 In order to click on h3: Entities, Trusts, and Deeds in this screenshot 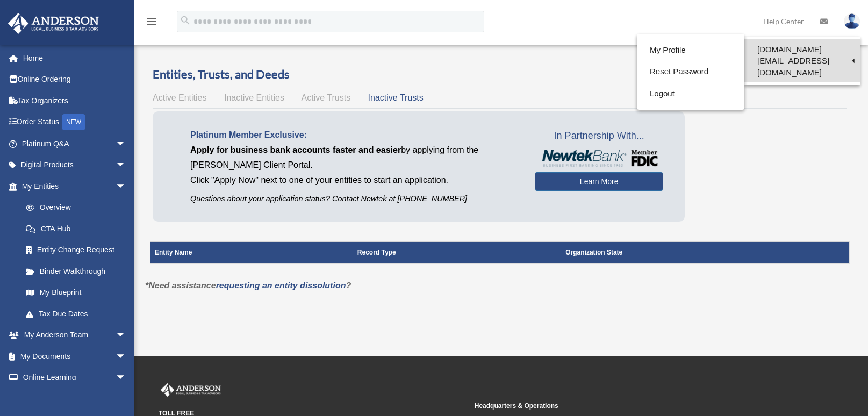, I will do `click(500, 74)`.